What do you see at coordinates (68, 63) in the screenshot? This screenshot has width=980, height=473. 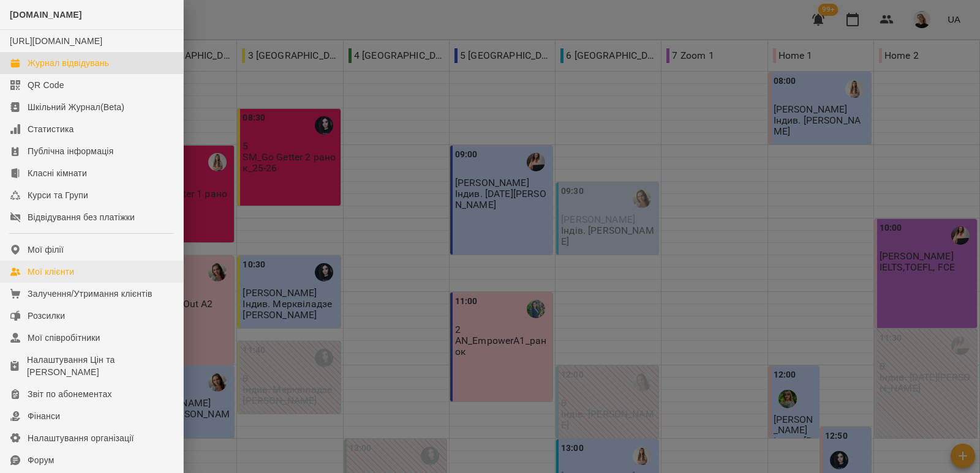 I see `div: Журнал відвідувань` at bounding box center [68, 63].